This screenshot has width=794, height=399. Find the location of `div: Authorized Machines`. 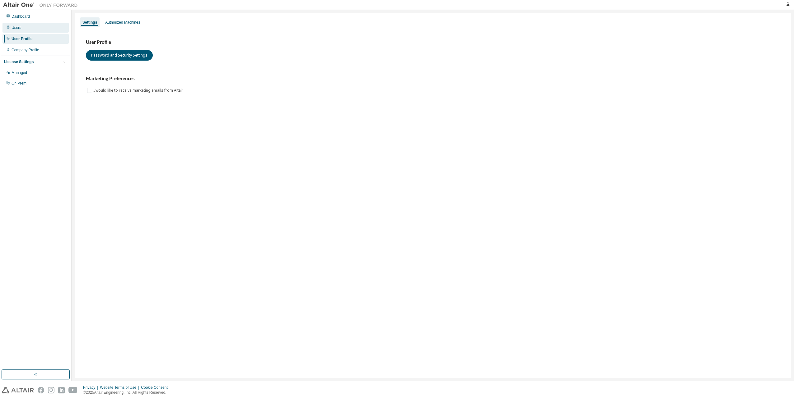

div: Authorized Machines is located at coordinates (123, 22).